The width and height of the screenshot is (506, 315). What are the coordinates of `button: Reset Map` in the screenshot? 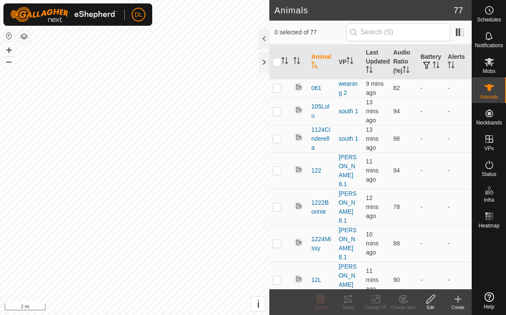 It's located at (9, 36).